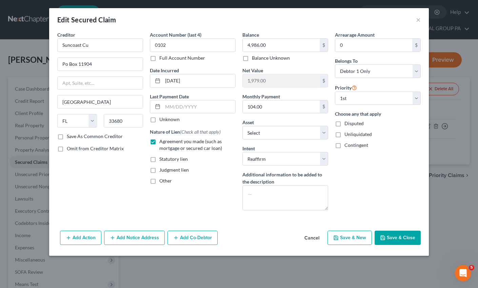 The image size is (478, 288). I want to click on img: Profile image for Operator, so click(25, 9).